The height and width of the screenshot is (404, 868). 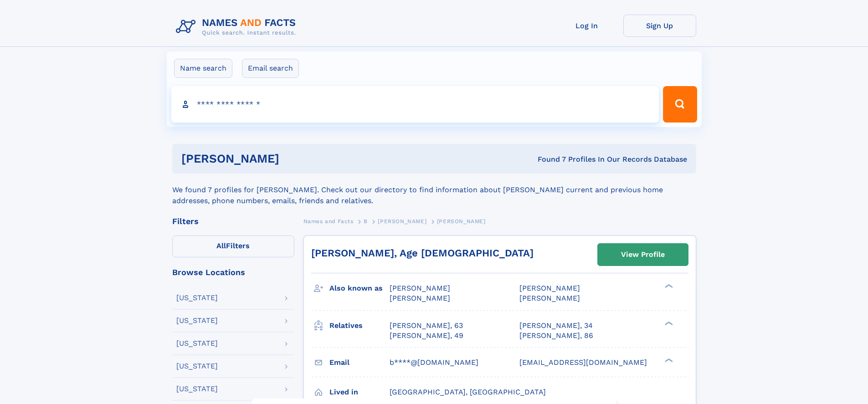 I want to click on img: Logo Names and Facts, so click(x=237, y=27).